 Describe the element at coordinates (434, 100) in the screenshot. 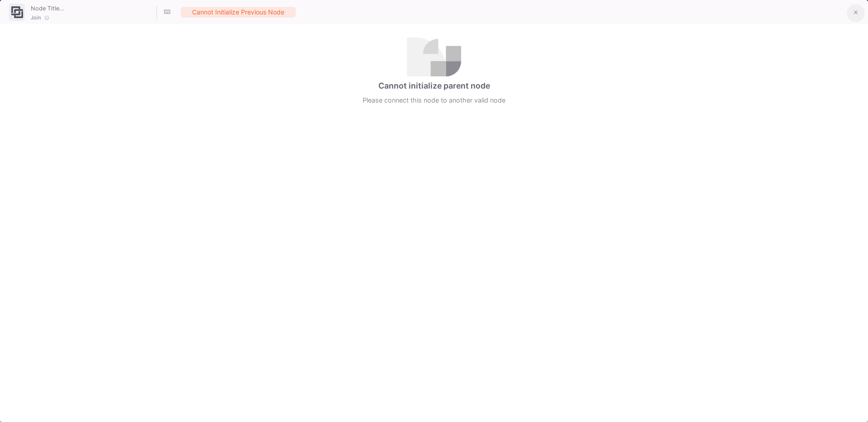

I see `div: Please connect this node to another valid node` at that location.